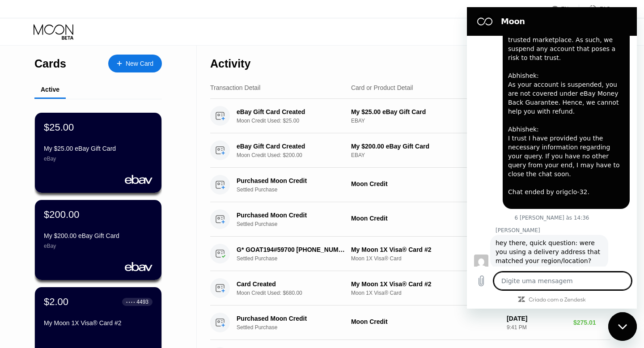 The width and height of the screenshot is (644, 348). I want to click on div: Card or Product Detail, so click(382, 88).